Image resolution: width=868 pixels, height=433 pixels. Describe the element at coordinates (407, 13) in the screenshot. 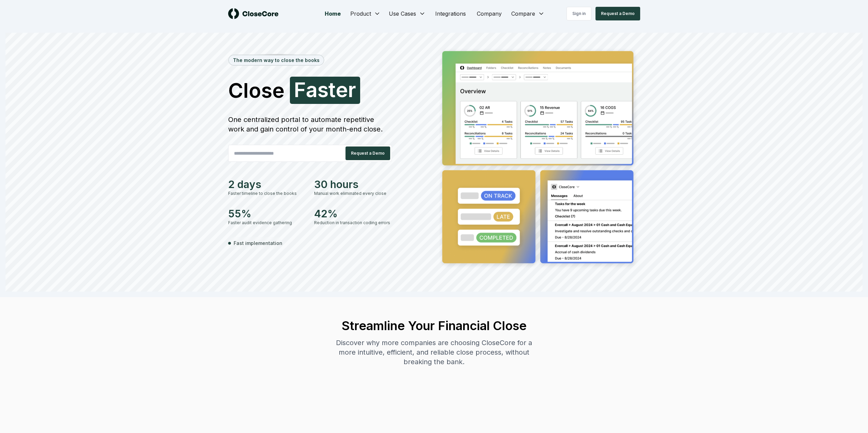

I see `button: Use Cases` at that location.